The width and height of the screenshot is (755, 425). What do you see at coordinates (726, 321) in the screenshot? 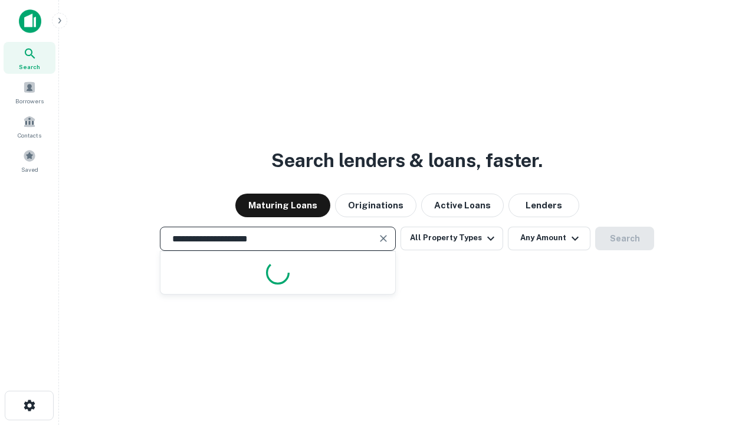
I see `div: Chat Widget` at bounding box center [726, 321].